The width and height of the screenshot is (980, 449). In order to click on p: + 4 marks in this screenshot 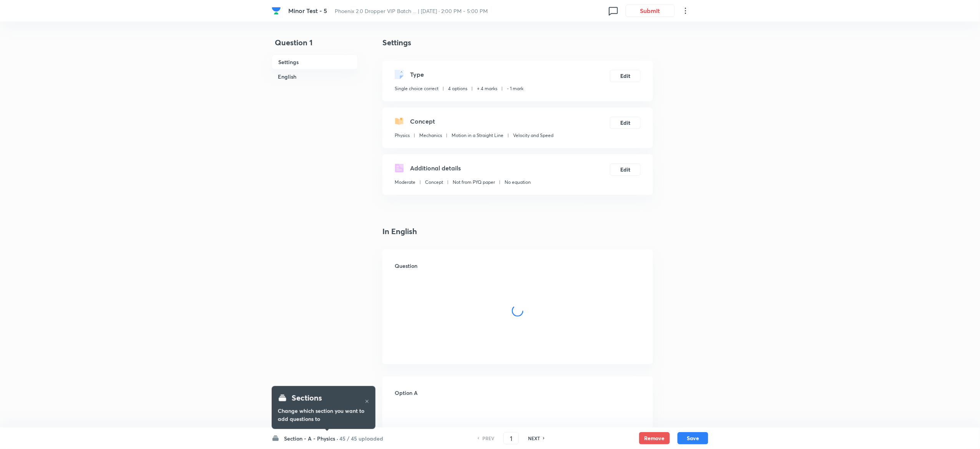, I will do `click(487, 88)`.